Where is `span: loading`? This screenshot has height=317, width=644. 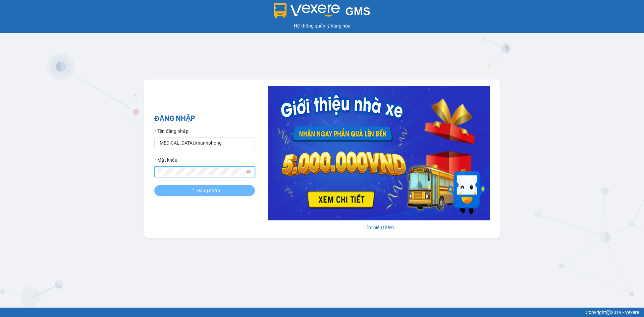
span: loading is located at coordinates (193, 191).